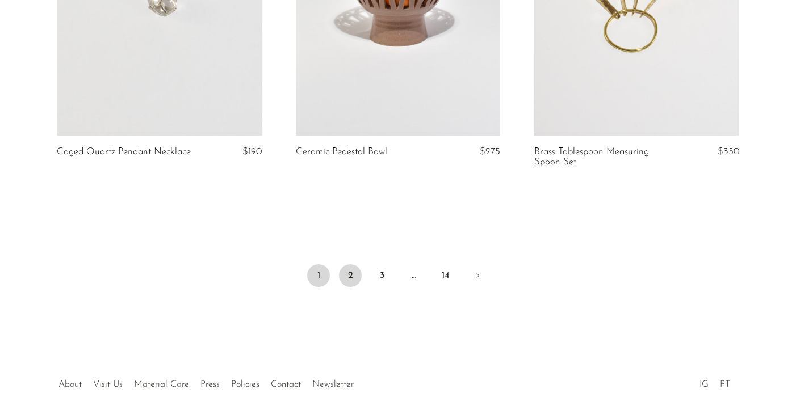 The width and height of the screenshot is (796, 406). What do you see at coordinates (350, 276) in the screenshot?
I see `a: 2` at bounding box center [350, 276].